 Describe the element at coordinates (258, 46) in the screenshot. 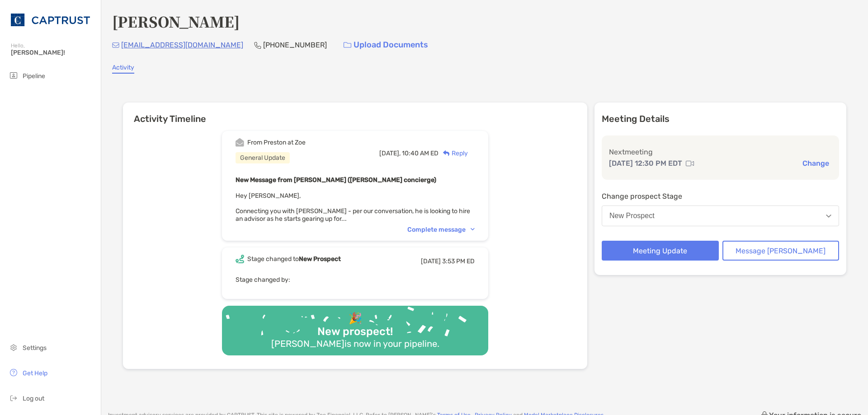

I see `img: Phone Icon` at that location.